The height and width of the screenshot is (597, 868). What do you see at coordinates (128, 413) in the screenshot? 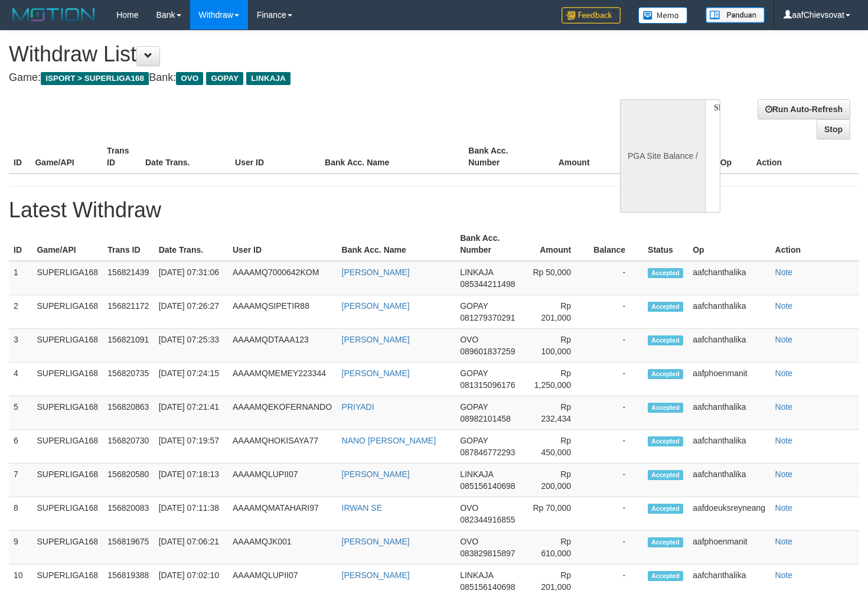
I see `td: 156820863` at bounding box center [128, 413].